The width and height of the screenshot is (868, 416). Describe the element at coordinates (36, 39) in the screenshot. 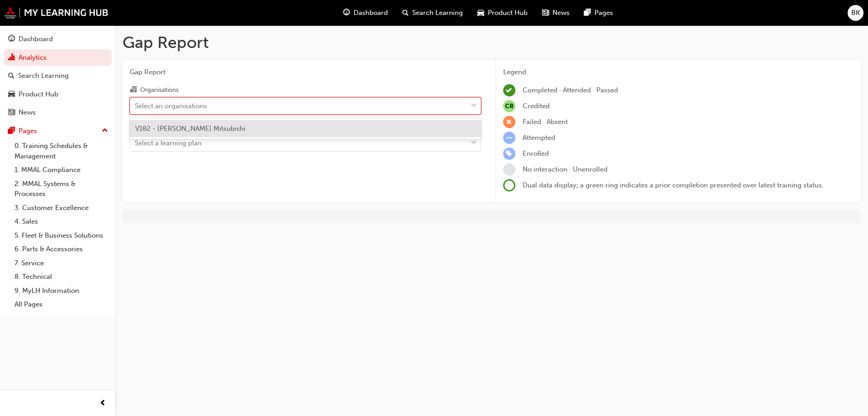

I see `div: Dashboard` at that location.